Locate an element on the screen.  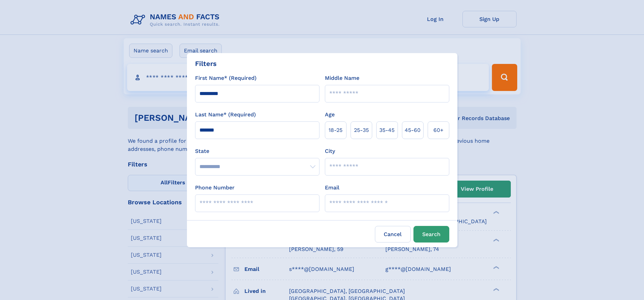
span: 18‑25 is located at coordinates (336, 130).